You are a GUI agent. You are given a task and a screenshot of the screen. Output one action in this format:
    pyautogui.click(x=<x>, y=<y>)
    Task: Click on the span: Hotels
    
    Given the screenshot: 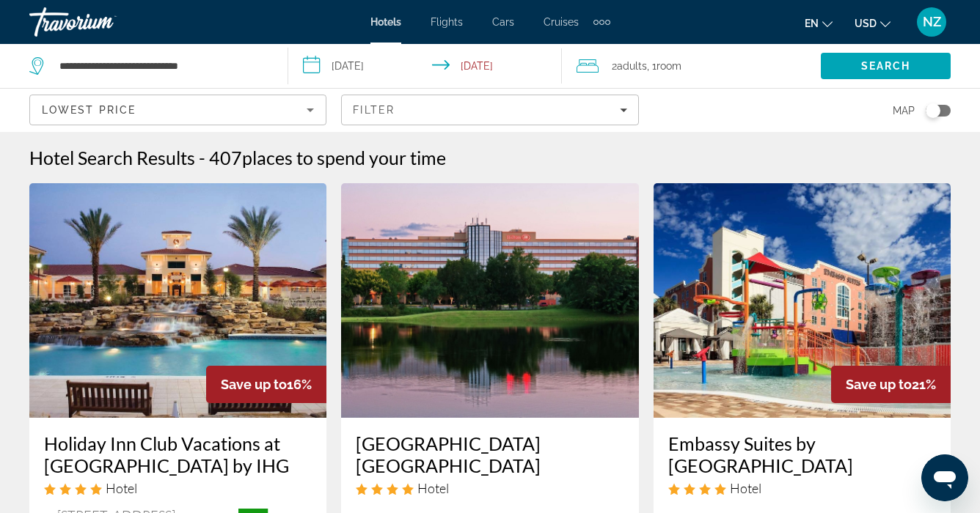 What is the action you would take?
    pyautogui.click(x=386, y=22)
    